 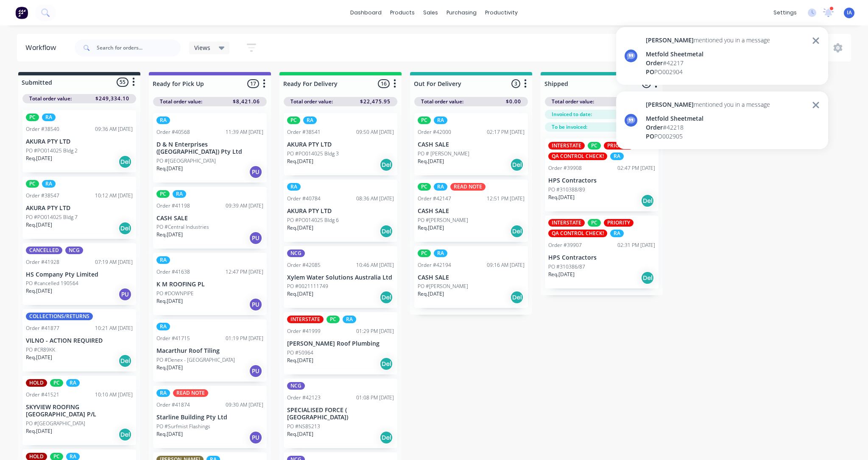 I want to click on div: Order #42147, so click(x=434, y=199).